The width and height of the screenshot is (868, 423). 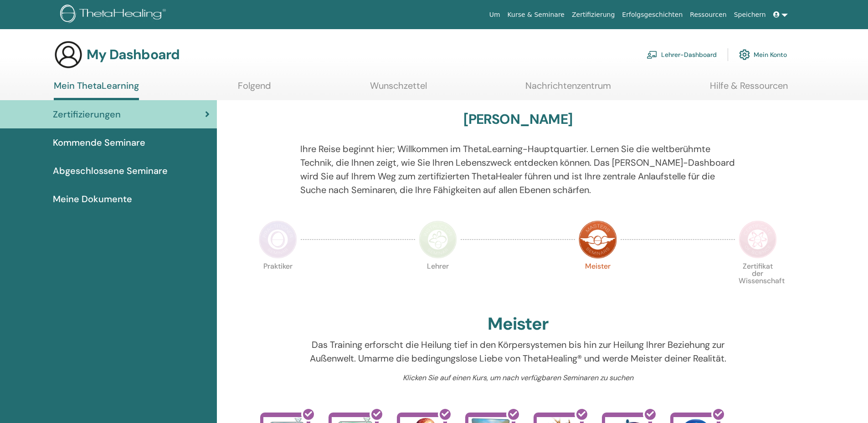 What do you see at coordinates (745, 55) in the screenshot?
I see `img: cog.svg` at bounding box center [745, 55].